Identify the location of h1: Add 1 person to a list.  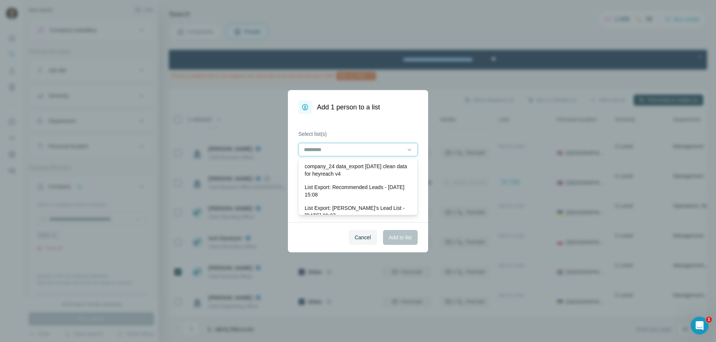
(348, 107).